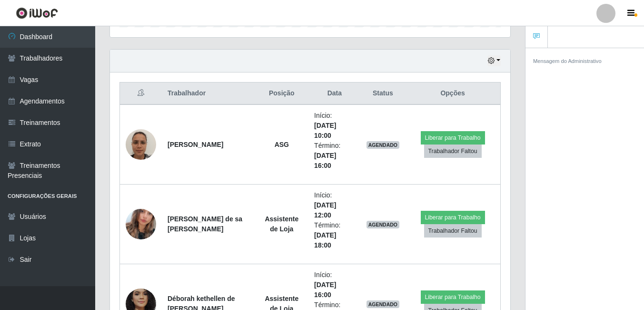 This screenshot has height=310, width=644. Describe the element at coordinates (282, 145) in the screenshot. I see `strong: ASG` at that location.